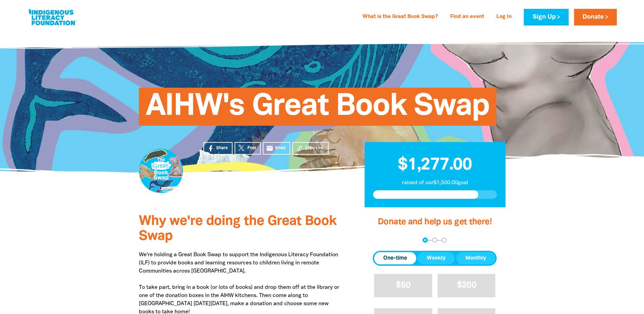  I want to click on a: Find an event, so click(467, 17).